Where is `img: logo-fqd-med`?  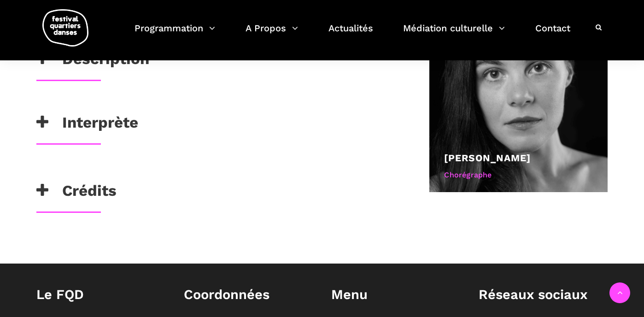 img: logo-fqd-med is located at coordinates (65, 28).